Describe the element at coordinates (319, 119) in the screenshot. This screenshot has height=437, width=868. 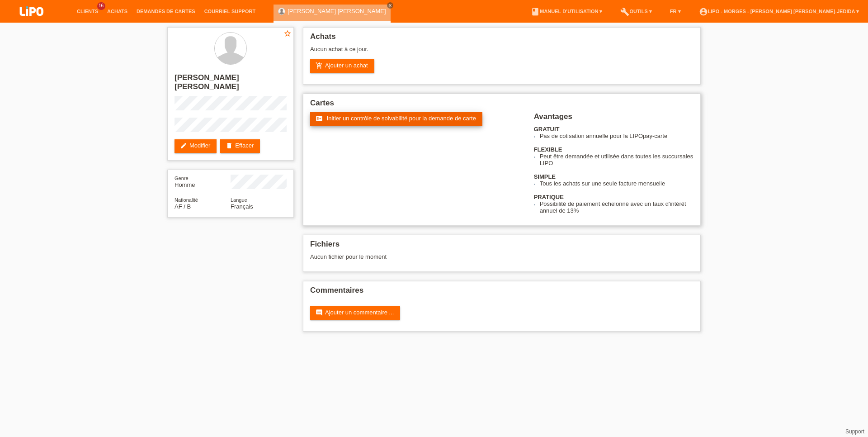
I see `i: fact_check` at that location.